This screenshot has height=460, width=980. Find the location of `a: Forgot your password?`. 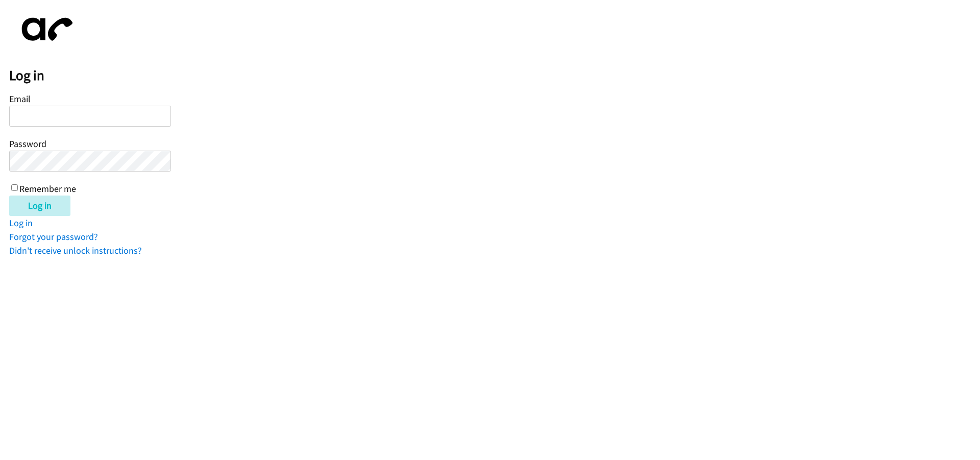

a: Forgot your password? is located at coordinates (53, 236).